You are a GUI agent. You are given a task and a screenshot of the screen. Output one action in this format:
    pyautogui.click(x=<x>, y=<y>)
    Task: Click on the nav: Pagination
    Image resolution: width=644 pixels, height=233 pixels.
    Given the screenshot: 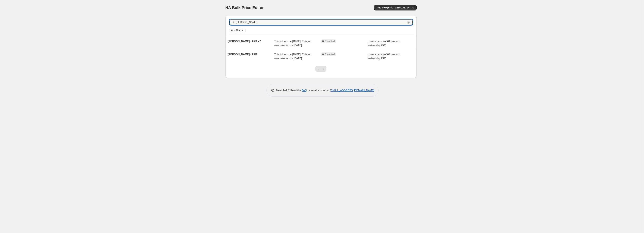 What is the action you would take?
    pyautogui.click(x=321, y=69)
    